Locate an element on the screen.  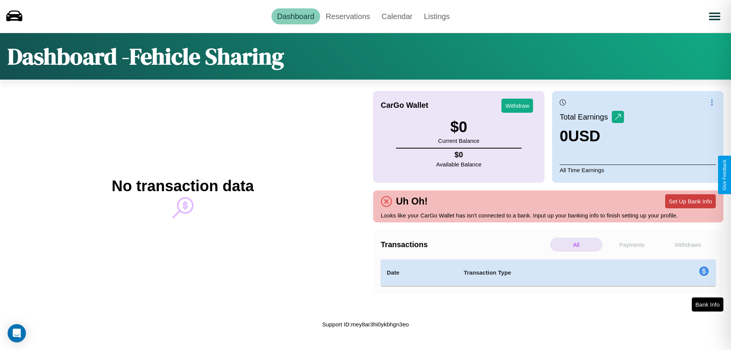
h4: CarGo Wallet is located at coordinates (404, 105).